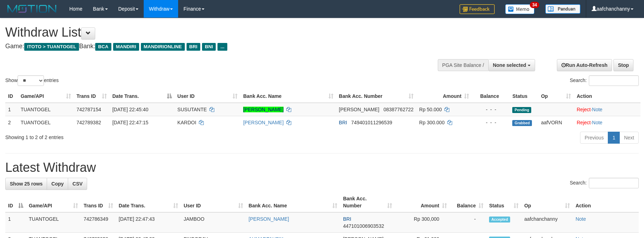  What do you see at coordinates (26, 183) in the screenshot?
I see `a: Show 25 rows` at bounding box center [26, 183].